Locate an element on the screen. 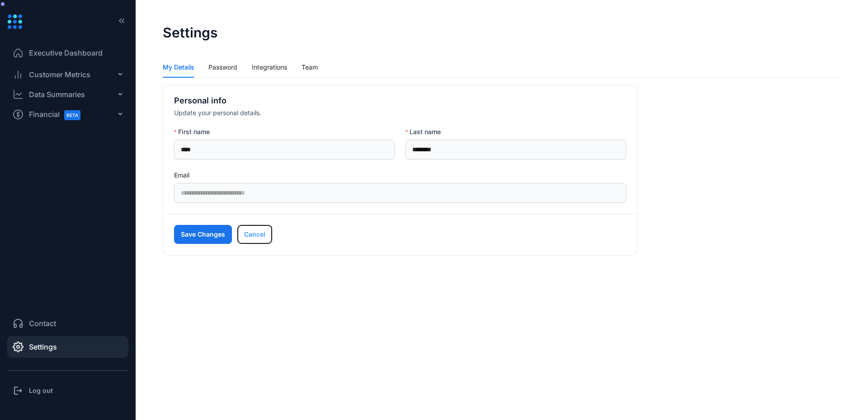  span: Executive Dashboard is located at coordinates (65, 53).